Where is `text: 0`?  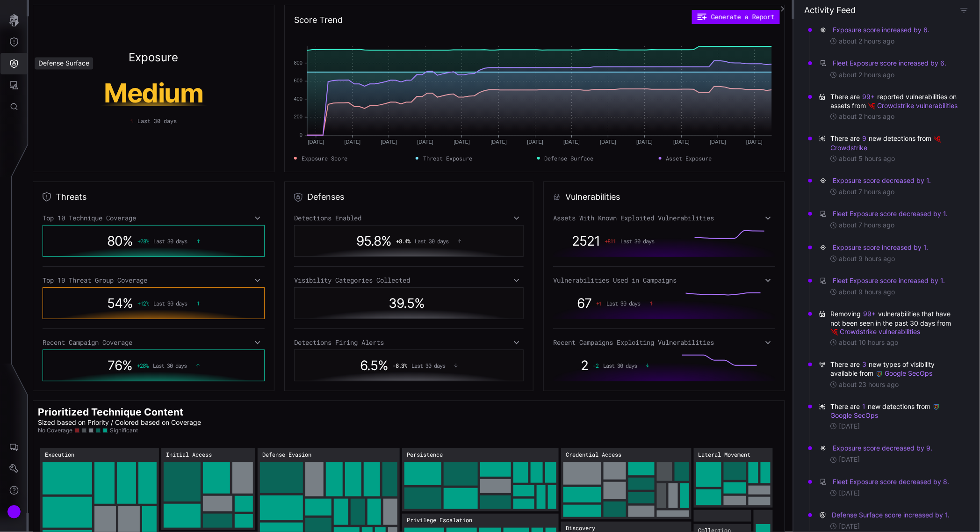
text: 0 is located at coordinates (301, 135).